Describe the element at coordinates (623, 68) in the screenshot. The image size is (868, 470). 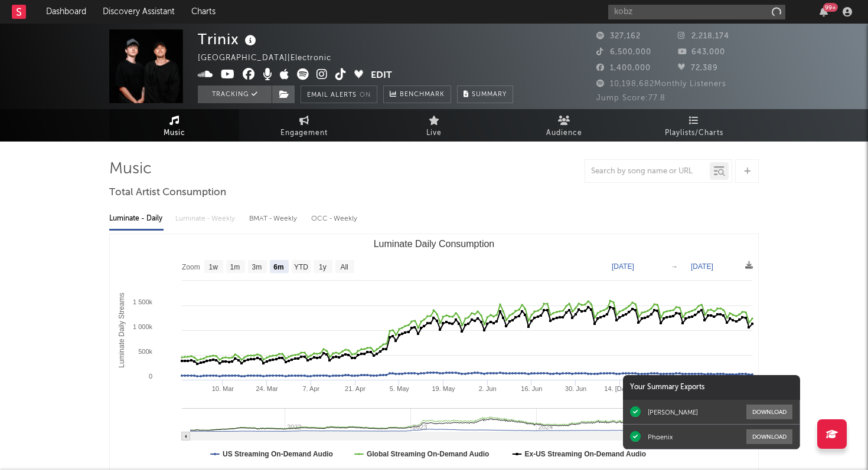
I see `span: 1,400,000` at that location.